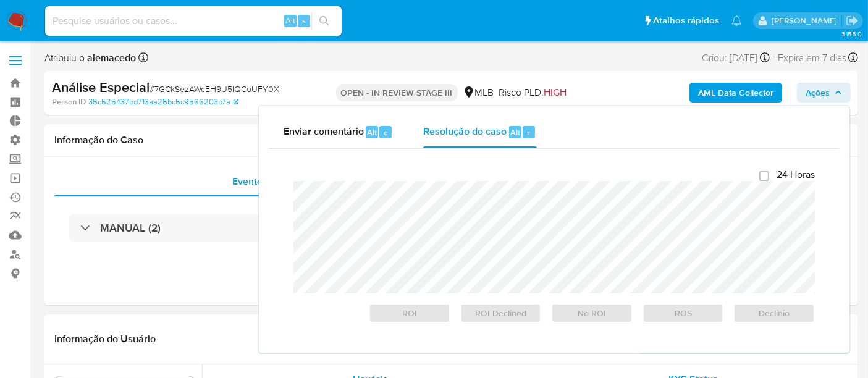  Describe the element at coordinates (824, 92) in the screenshot. I see `button: Ações` at that location.